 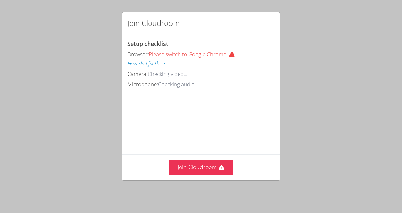 What do you see at coordinates (148, 44) in the screenshot?
I see `span: Setup checklist` at bounding box center [148, 44].